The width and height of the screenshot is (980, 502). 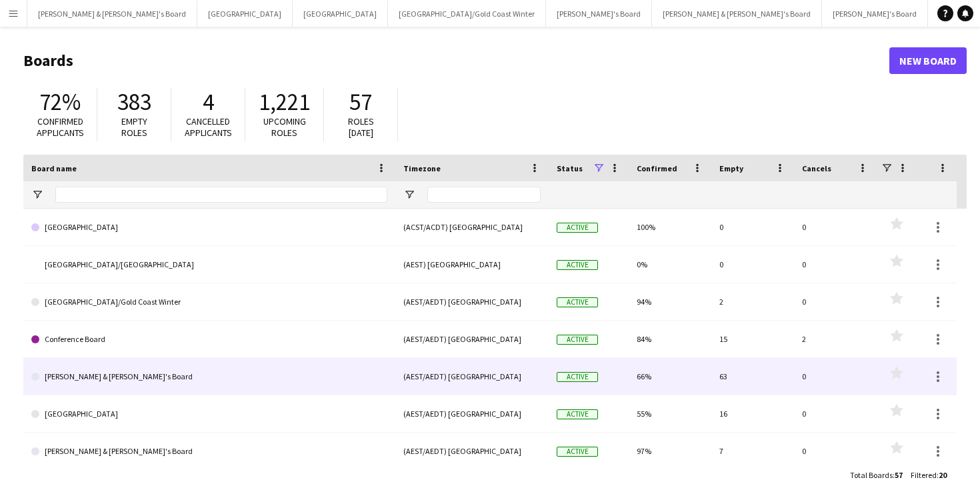 I want to click on span: Confirmed applicants, so click(x=60, y=127).